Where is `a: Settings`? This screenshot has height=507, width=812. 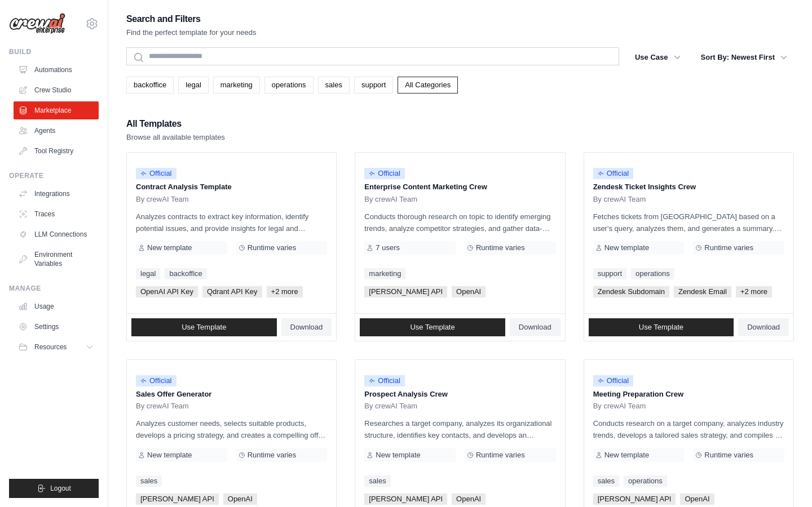 a: Settings is located at coordinates (56, 327).